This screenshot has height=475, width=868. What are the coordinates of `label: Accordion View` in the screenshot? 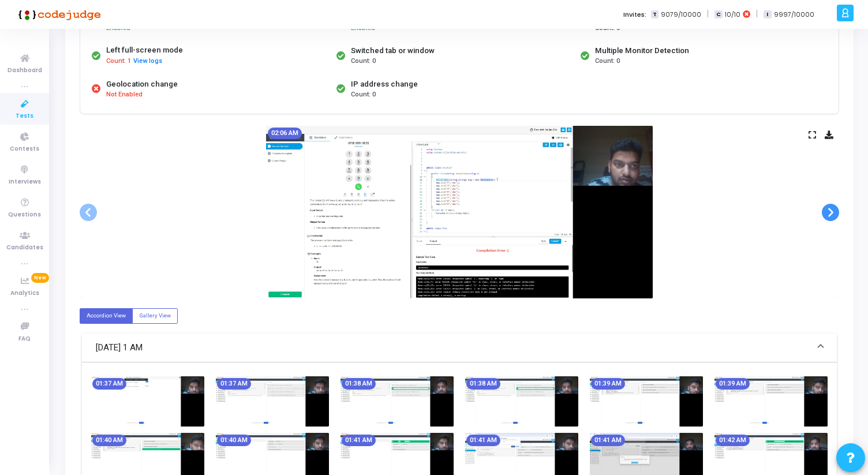 It's located at (106, 316).